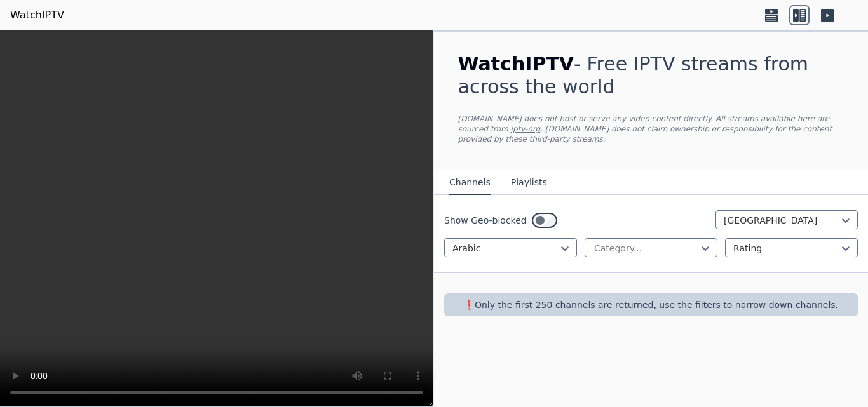 This screenshot has width=868, height=407. What do you see at coordinates (529, 183) in the screenshot?
I see `button: Playlists` at bounding box center [529, 183].